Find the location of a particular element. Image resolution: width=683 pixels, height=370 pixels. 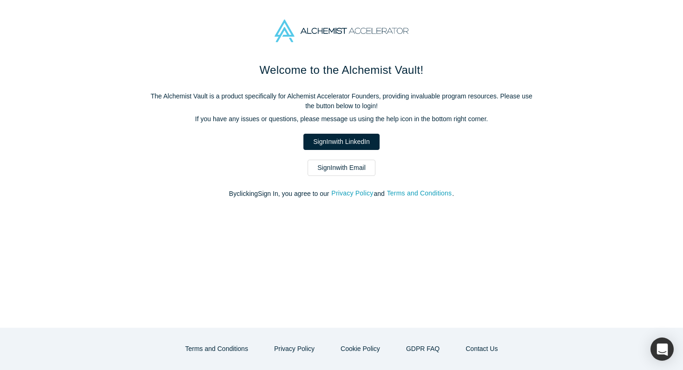

a: GDPR FAQ is located at coordinates (423, 349).